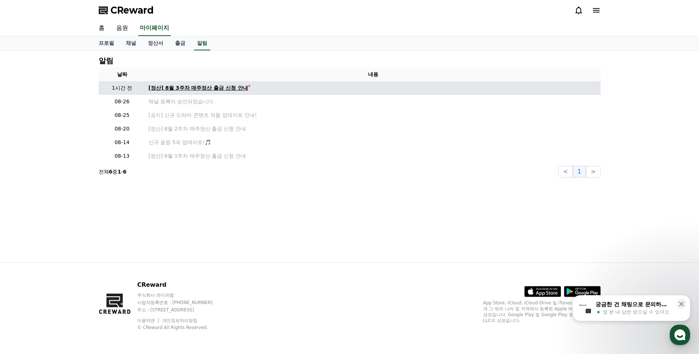  Describe the element at coordinates (182, 285) in the screenshot. I see `p: CReward` at that location.